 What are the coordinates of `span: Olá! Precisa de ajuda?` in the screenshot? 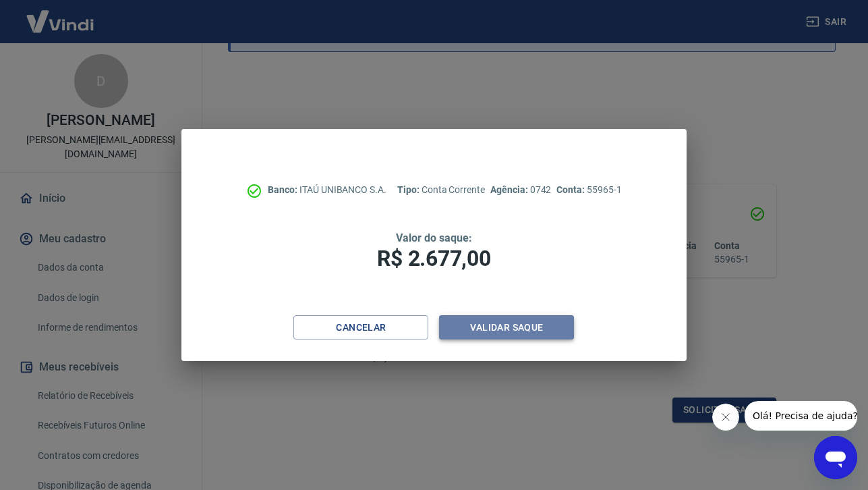 It's located at (61, 15).